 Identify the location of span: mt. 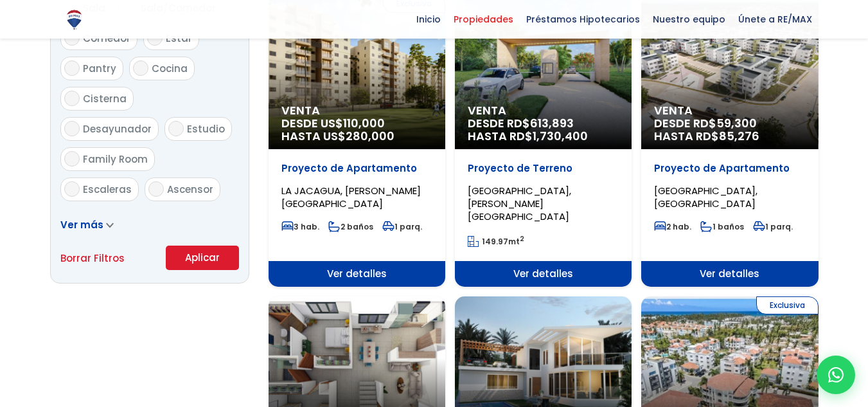
(496, 241).